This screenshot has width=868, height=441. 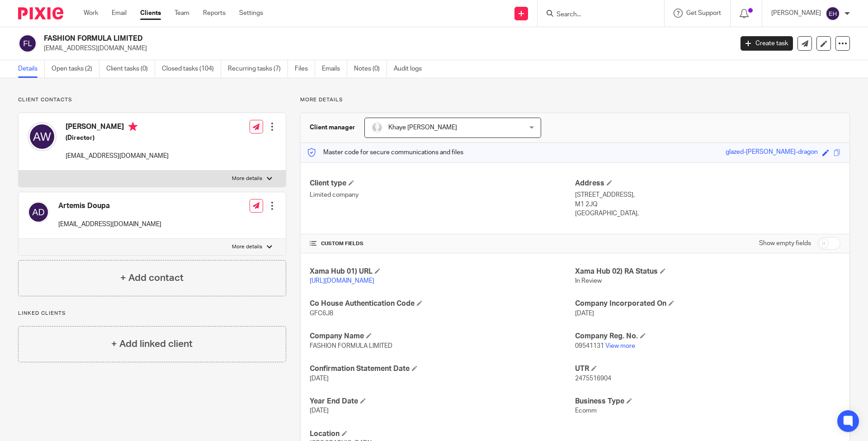 What do you see at coordinates (785, 243) in the screenshot?
I see `label: Show empty fields` at bounding box center [785, 243].